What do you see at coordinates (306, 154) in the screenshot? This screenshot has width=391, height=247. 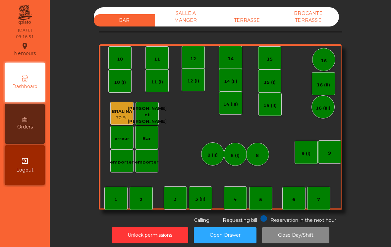 I see `div: 9 (I)` at bounding box center [306, 154].